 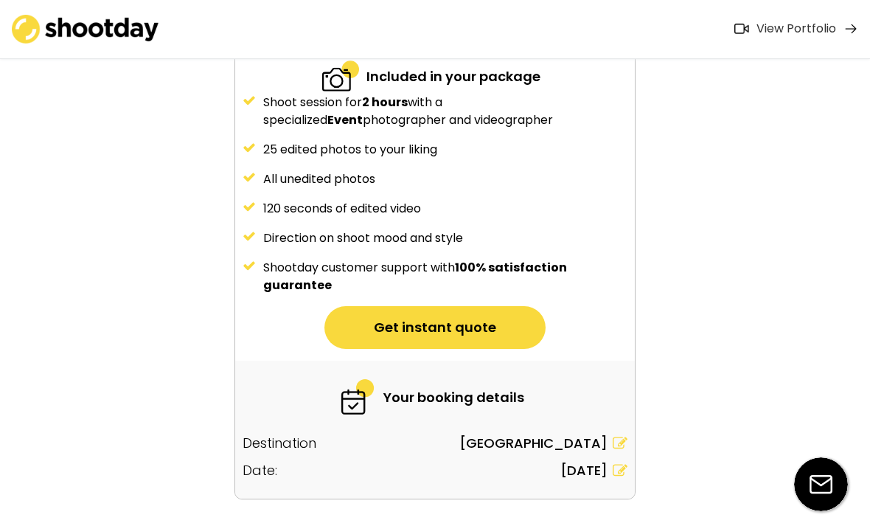 What do you see at coordinates (454, 76) in the screenshot?
I see `div: Included in your package` at bounding box center [454, 76].